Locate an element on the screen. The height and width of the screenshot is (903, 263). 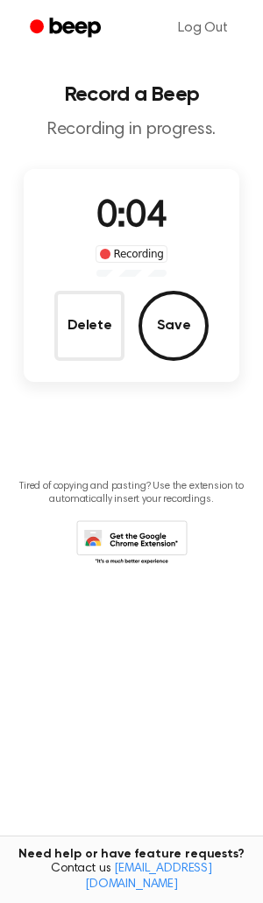
div: Recording is located at coordinates (131, 254).